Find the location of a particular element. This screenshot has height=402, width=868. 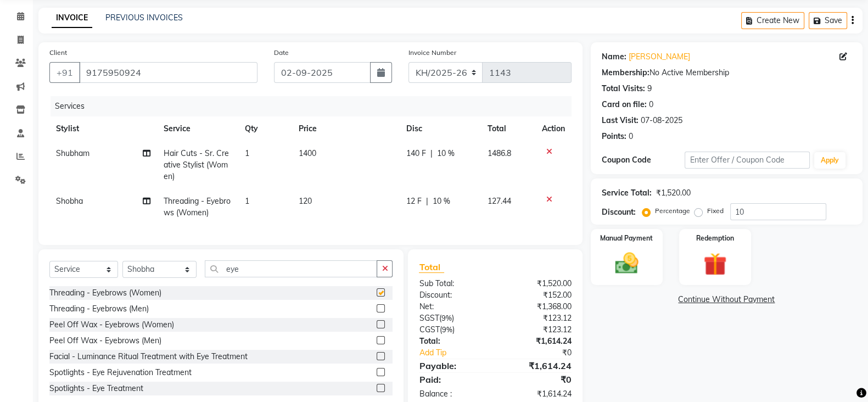

label: Client is located at coordinates (58, 53).